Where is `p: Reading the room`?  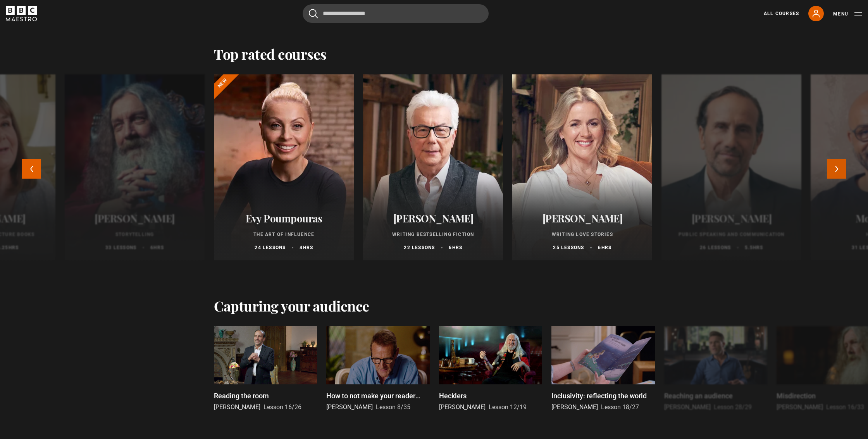
p: Reading the room is located at coordinates (241, 395).